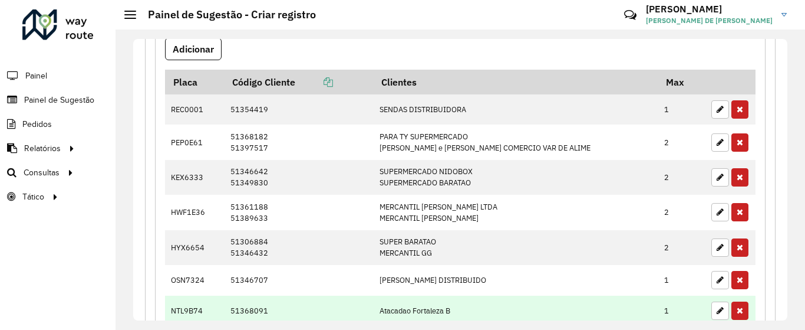 The width and height of the screenshot is (805, 330). Describe the element at coordinates (298, 311) in the screenshot. I see `td: 51368091` at that location.